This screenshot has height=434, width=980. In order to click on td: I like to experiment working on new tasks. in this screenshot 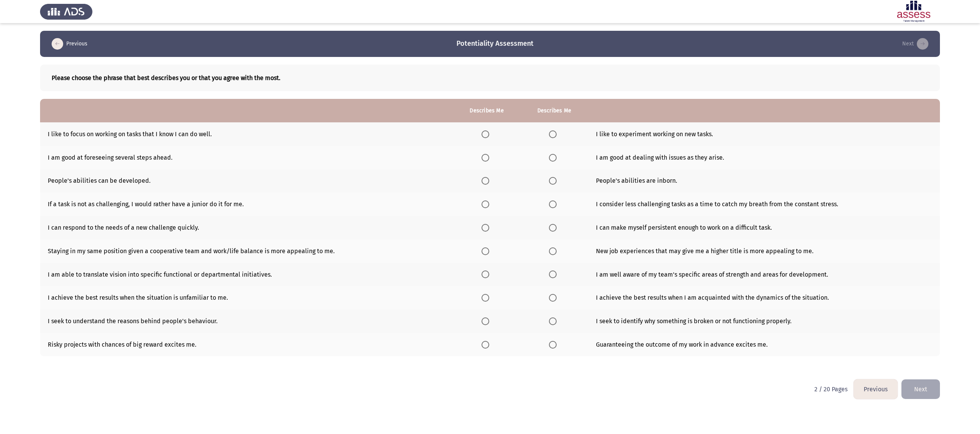, I will do `click(764, 134)`.